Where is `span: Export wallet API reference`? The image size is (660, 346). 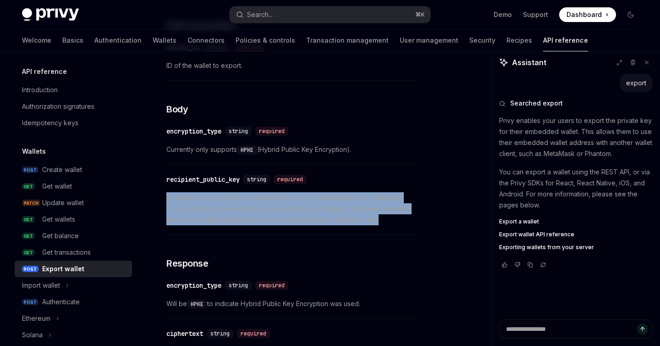 span: Export wallet API reference is located at coordinates (537, 234).